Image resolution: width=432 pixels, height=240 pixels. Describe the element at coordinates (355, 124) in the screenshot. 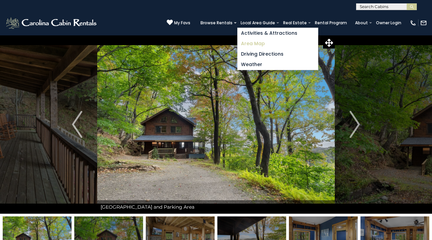

I see `button: Next` at that location.